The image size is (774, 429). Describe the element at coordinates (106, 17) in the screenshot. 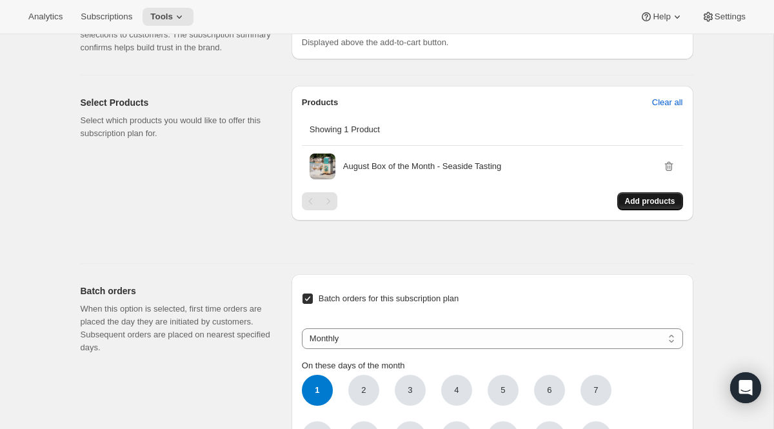

I see `span: Subscriptions` at that location.